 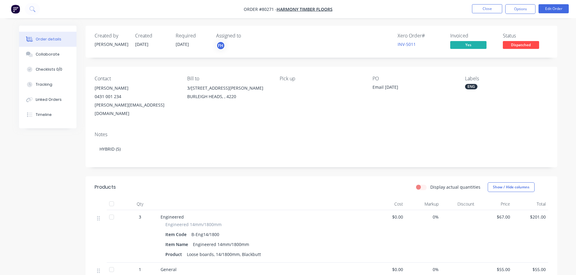 What do you see at coordinates (48, 115) in the screenshot?
I see `button: Timeline` at bounding box center [48, 115].